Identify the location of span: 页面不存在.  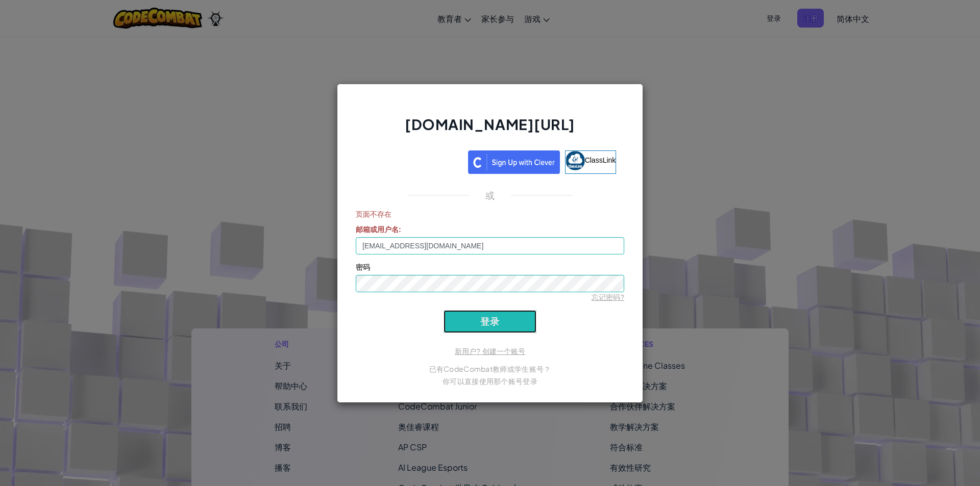
(490, 214).